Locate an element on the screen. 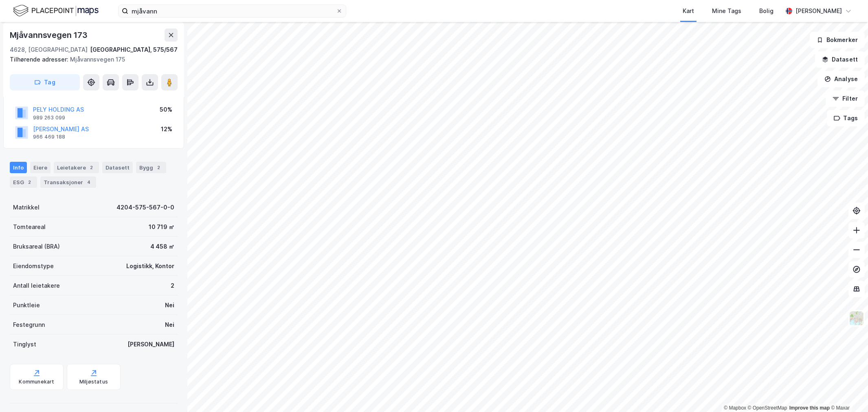 The height and width of the screenshot is (412, 868). div: Matrikkel is located at coordinates (26, 207).